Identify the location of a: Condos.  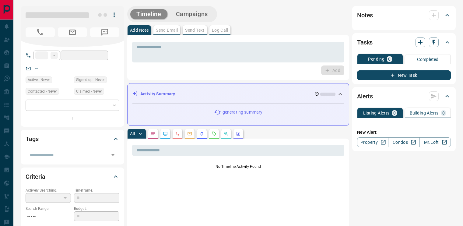
(403, 142).